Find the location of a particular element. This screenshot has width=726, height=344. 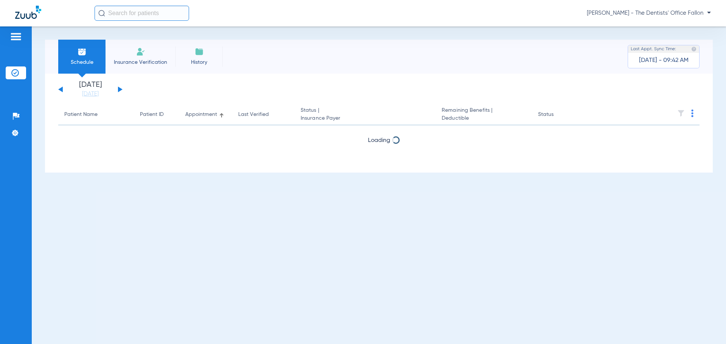

span: Insurance Verification is located at coordinates (140, 62).